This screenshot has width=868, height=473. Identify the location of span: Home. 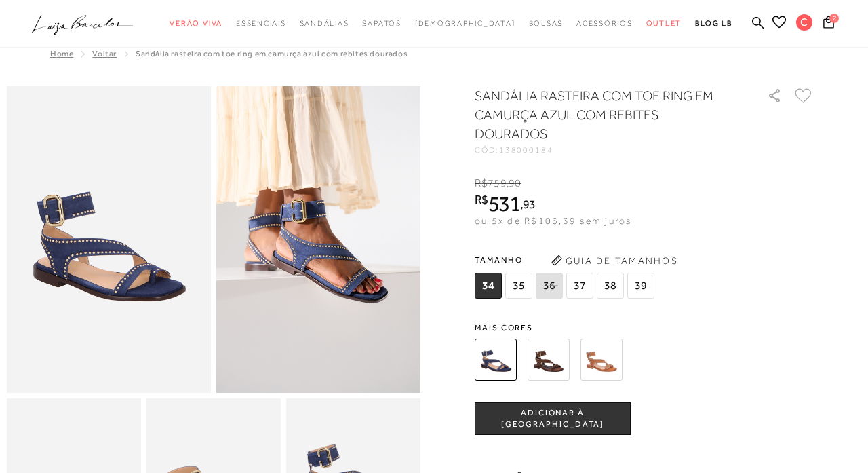
(62, 54).